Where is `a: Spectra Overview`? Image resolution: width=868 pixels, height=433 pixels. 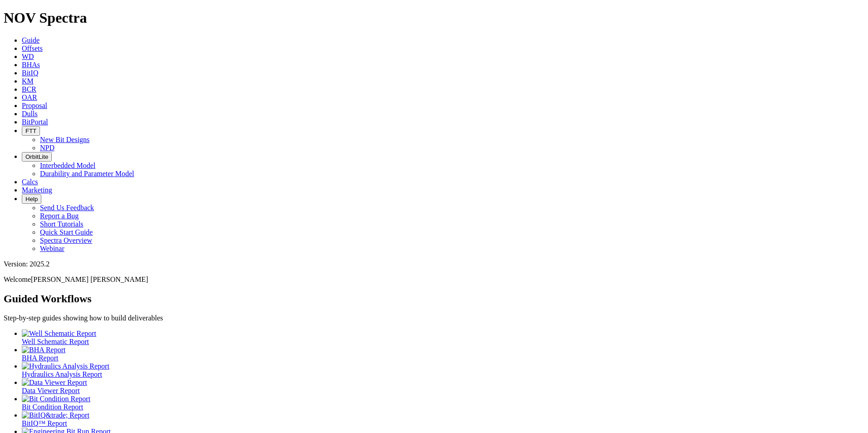
a: Spectra Overview is located at coordinates (66, 240).